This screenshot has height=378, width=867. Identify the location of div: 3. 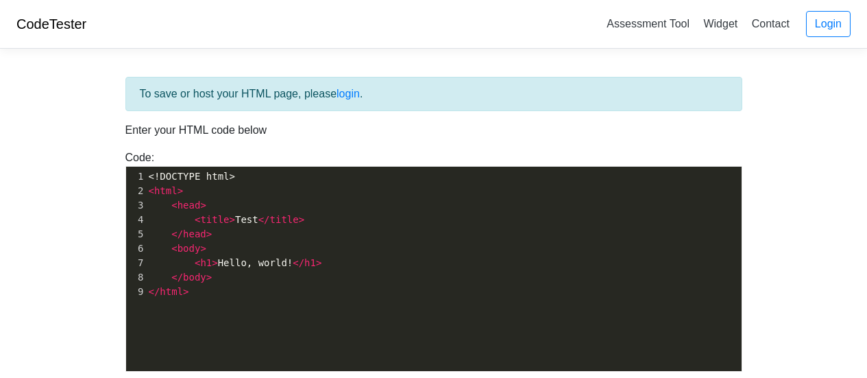
(136, 205).